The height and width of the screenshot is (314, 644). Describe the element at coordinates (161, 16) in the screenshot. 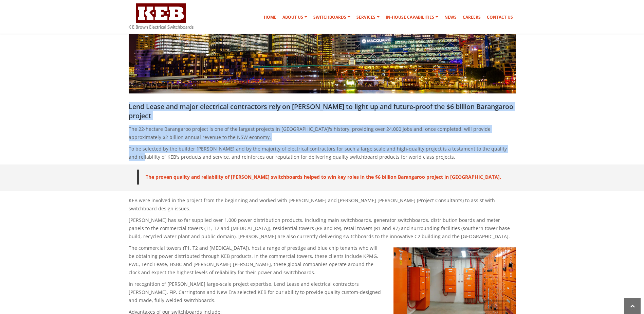

I see `img: K E Brown Electrical Switchboards` at that location.